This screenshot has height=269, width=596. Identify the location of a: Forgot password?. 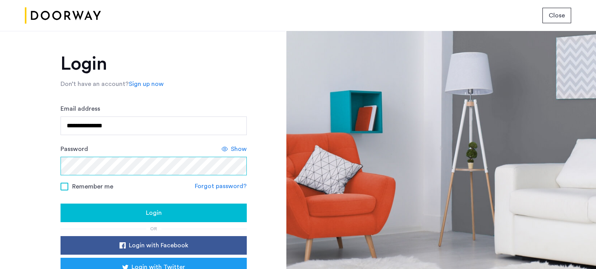
(221, 187).